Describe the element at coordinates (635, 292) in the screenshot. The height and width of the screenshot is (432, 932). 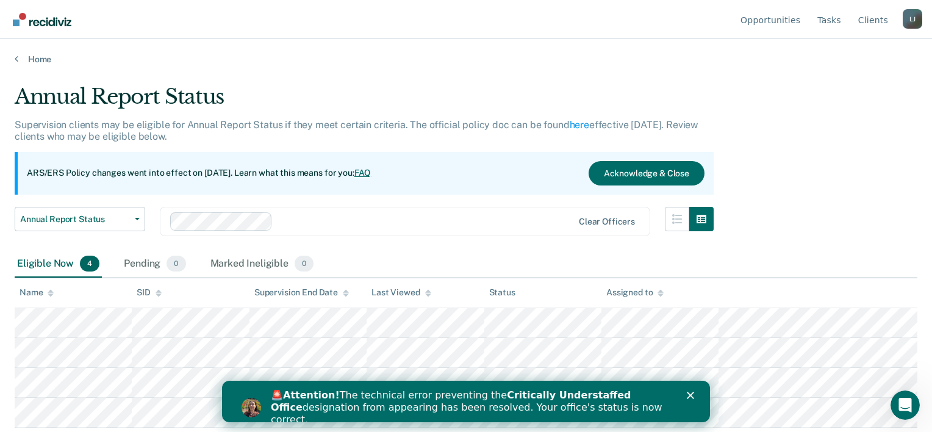
I see `div: Assigned to` at that location.